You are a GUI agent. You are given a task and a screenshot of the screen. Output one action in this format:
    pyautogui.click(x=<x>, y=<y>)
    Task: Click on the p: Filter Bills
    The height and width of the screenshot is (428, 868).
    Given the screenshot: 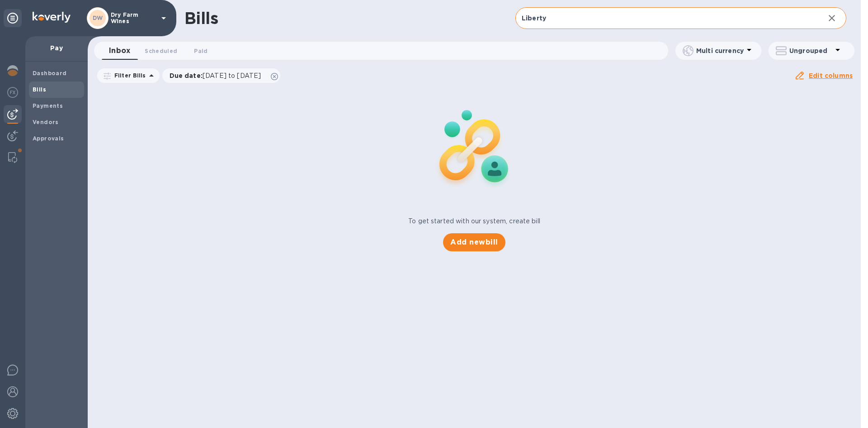 What is the action you would take?
    pyautogui.click(x=129, y=75)
    